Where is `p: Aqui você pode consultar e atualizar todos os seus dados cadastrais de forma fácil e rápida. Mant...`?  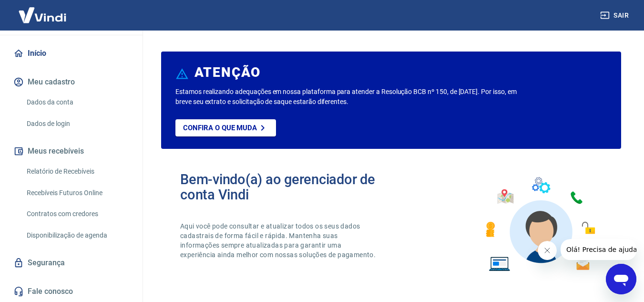 p: Aqui você pode consultar e atualizar todos os seus dados cadastrais de forma fácil e rápida. Mant... is located at coordinates (279, 240).